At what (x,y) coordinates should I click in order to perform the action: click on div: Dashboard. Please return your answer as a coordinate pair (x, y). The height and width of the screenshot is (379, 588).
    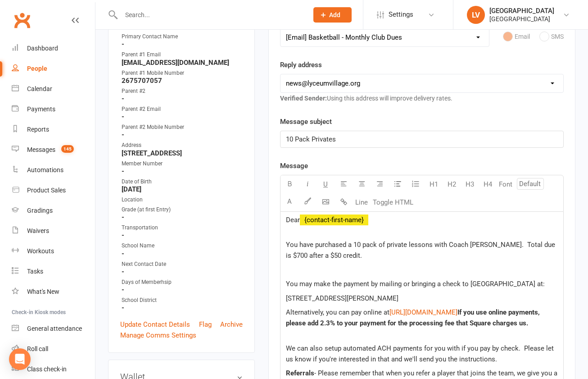
    Looking at the image, I should click on (43, 48).